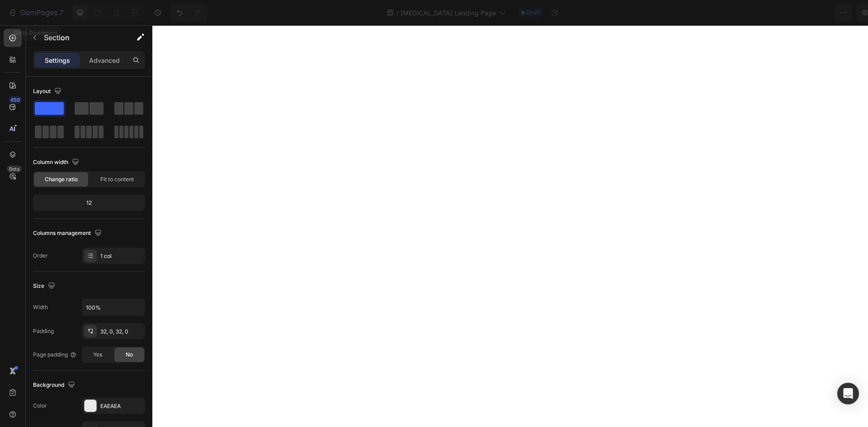 Image resolution: width=868 pixels, height=427 pixels. I want to click on div: Open Intercom Messenger, so click(848, 394).